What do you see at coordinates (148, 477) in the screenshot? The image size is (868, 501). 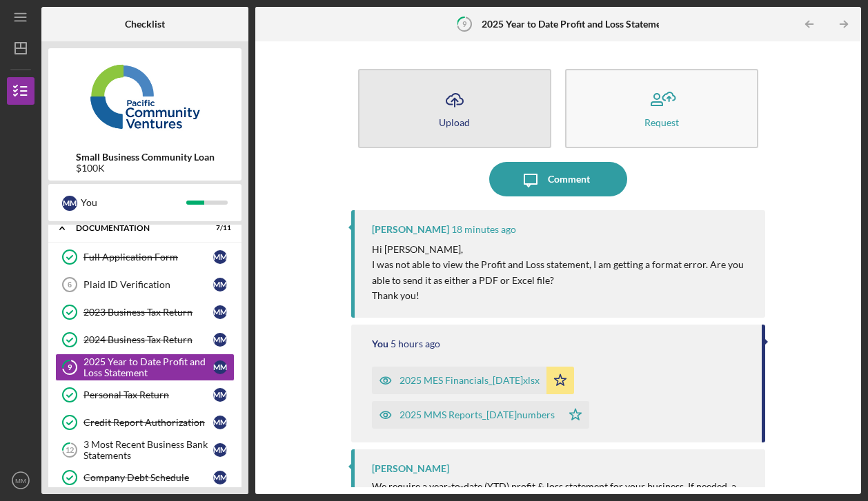 I see `div: Company Debt Schedule` at bounding box center [148, 477].